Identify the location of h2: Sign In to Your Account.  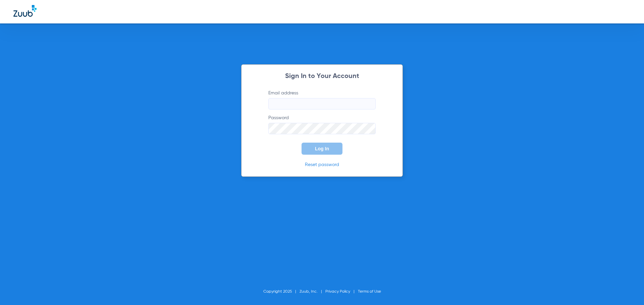
(322, 77).